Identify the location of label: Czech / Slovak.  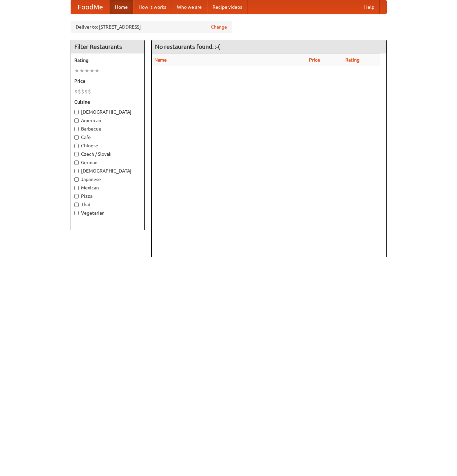
(107, 154).